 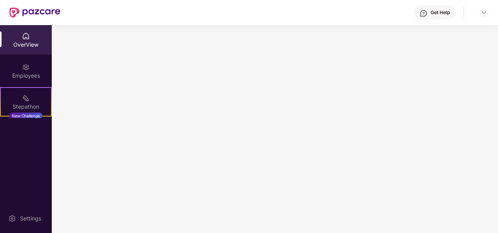 What do you see at coordinates (26, 36) in the screenshot?
I see `img: svg+xml;base64,PHN2ZyBpZD0iSG9tZSIgeG1sbnM9Imh0dHA6Ly93d3cudzMub3JnLzIwMDAvc3ZnIiB3aWR0aD0iMjAiIG...` at bounding box center [26, 36].